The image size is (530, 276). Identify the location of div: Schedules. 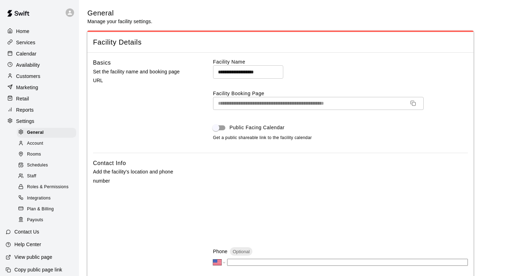
(46, 165).